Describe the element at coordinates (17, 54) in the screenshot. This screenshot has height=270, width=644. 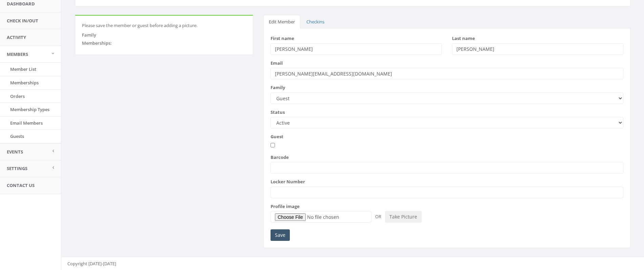
I see `span: Members` at that location.